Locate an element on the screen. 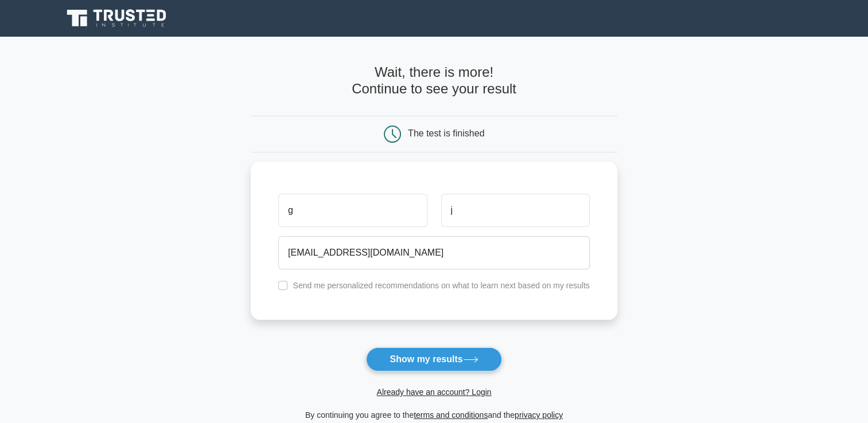 The image size is (868, 423). div: The test is finished is located at coordinates (445, 133).